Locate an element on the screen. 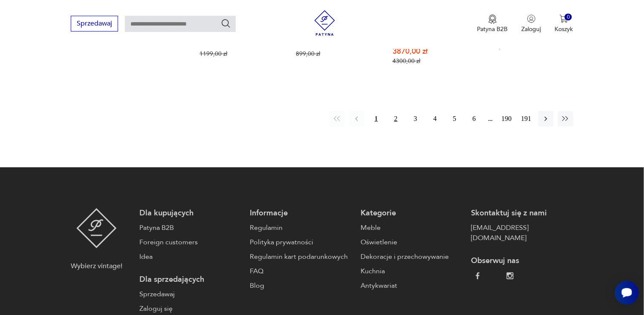 Image resolution: width=644 pixels, height=315 pixels. button: 1 is located at coordinates (376, 119).